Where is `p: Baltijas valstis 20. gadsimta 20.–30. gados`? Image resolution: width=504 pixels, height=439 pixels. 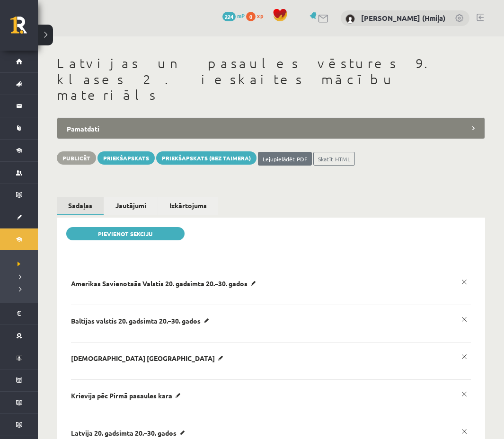
p: Baltijas valstis 20. gadsimta 20.–30. gados is located at coordinates (141, 321).